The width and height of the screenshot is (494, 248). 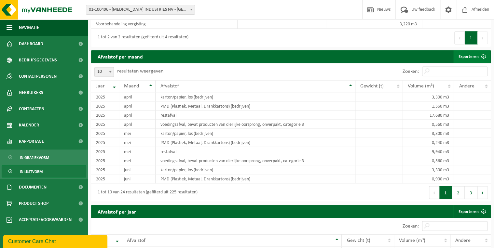 I want to click on span: Rapportage, so click(x=31, y=142).